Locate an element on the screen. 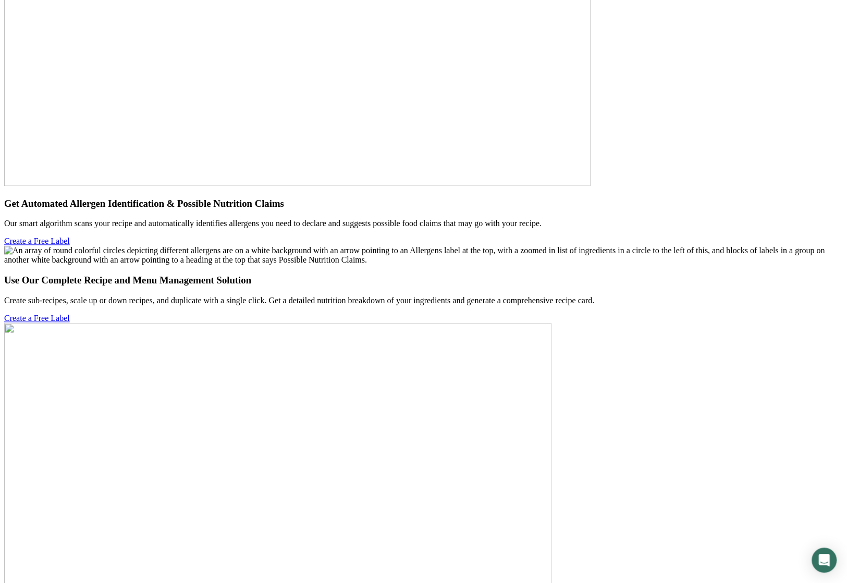 Image resolution: width=847 pixels, height=583 pixels. h3: Get Automated Allergen Identification & Possible Nutrition Claims is located at coordinates (423, 204).